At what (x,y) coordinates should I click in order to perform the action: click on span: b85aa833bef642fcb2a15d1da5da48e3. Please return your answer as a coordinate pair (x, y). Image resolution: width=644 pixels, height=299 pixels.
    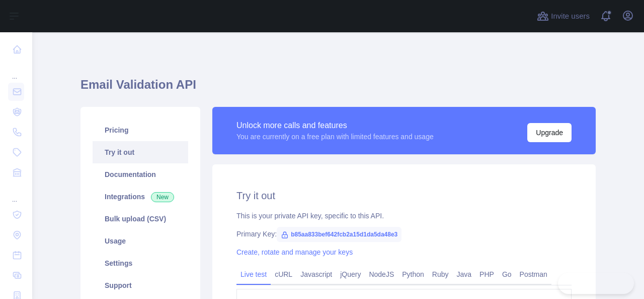
    Looking at the image, I should click on (339, 234).